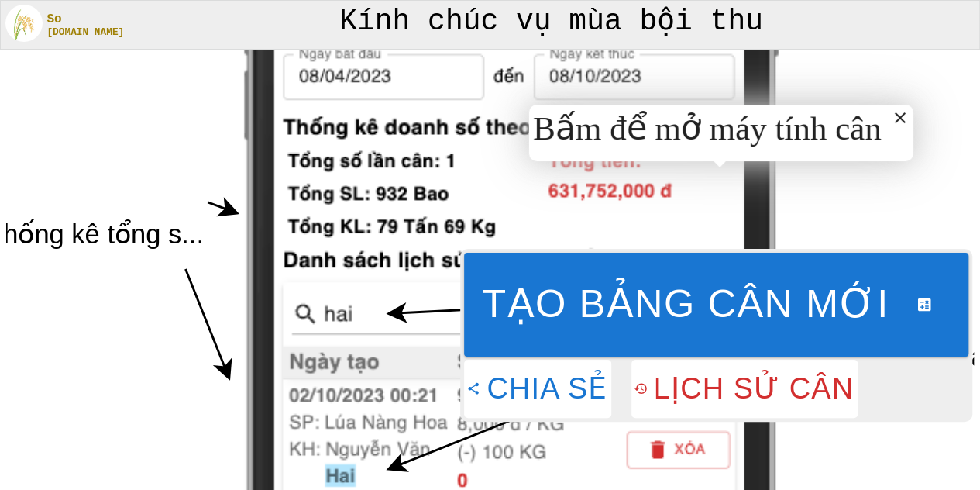 The width and height of the screenshot is (980, 490). I want to click on div: So, so click(85, 20).